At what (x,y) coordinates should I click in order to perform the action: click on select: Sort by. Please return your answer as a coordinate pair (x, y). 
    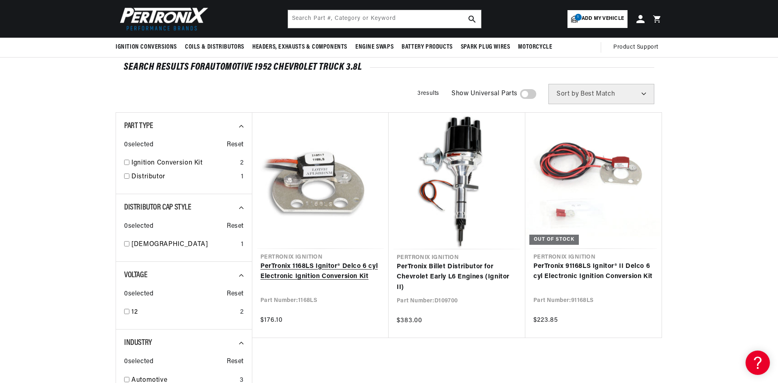
    Looking at the image, I should click on (601, 94).